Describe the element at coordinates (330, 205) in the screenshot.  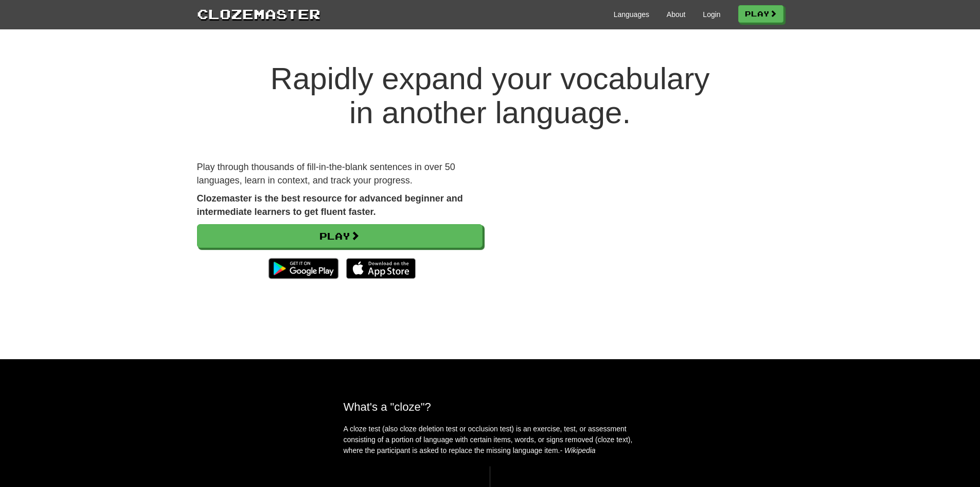
I see `strong: Clozemaster is the best resource for advanced beginner and intermediate learners to get fluent fa...` at that location.